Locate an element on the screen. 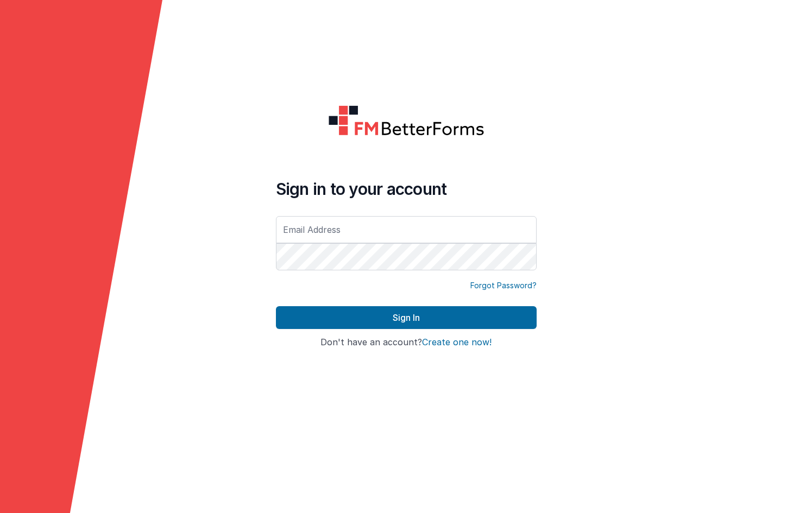  h4: Sign in to your account is located at coordinates (406, 189).